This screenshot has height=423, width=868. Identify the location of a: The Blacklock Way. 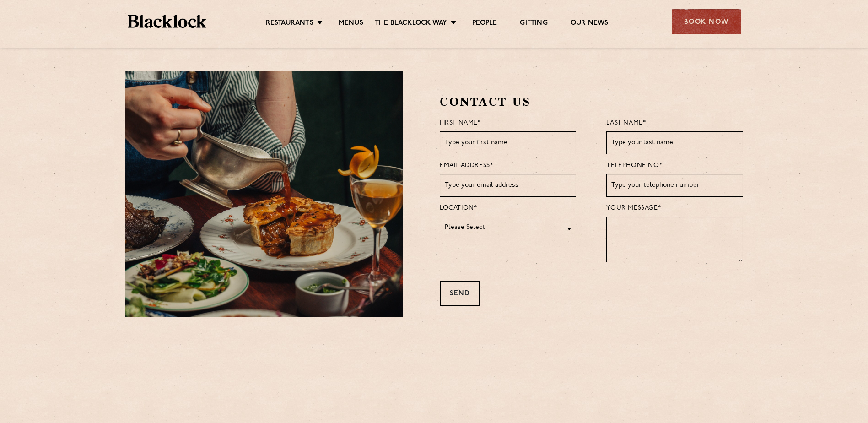
(411, 24).